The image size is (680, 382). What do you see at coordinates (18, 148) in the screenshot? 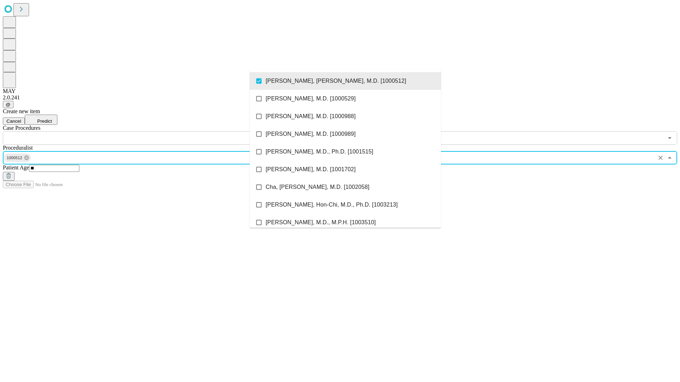
I see `span: Proceduralist` at bounding box center [18, 148].